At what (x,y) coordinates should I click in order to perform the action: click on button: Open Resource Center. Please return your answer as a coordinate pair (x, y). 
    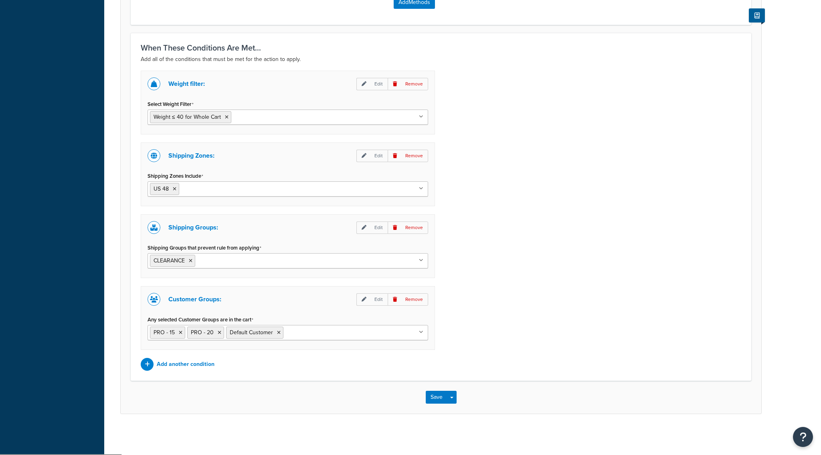
    Looking at the image, I should click on (803, 436).